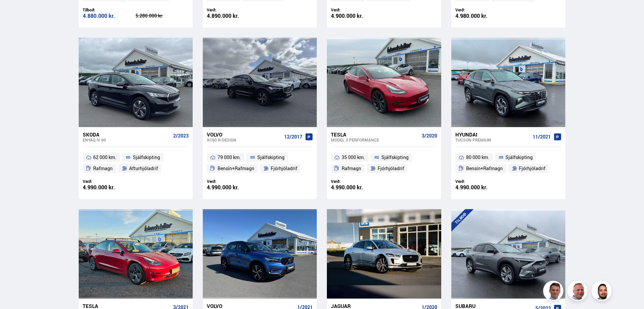  I want to click on img: FbJEzSuNWCJXmdc-.webp, so click(554, 292).